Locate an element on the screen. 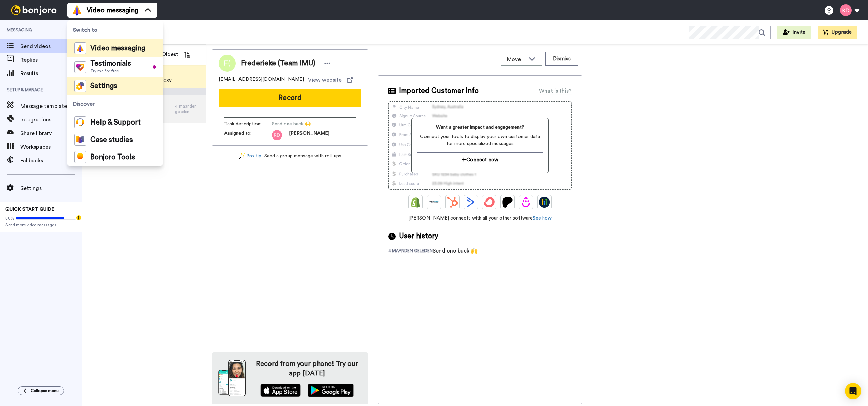 This screenshot has height=406, width=868. img: help-and-support-colored.svg is located at coordinates (80, 122).